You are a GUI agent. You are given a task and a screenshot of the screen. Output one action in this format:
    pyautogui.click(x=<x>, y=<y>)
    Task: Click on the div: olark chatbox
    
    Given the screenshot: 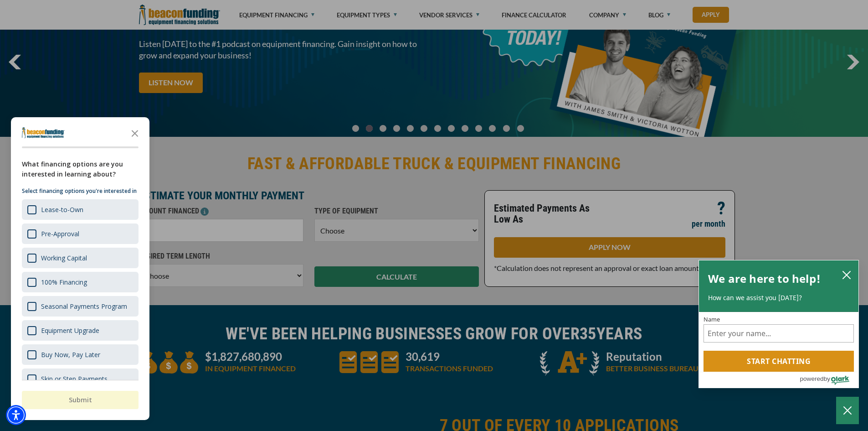 What is the action you would take?
    pyautogui.click(x=779, y=324)
    